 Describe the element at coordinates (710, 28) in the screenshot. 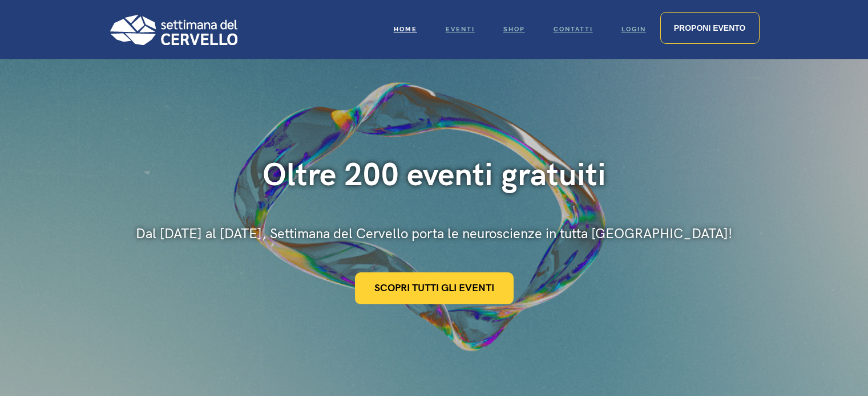

I see `a: Proponi evento` at that location.